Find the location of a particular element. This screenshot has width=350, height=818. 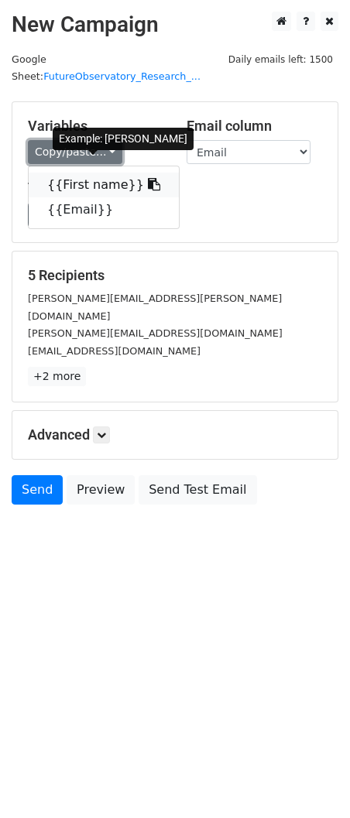

a: Copy/paste... is located at coordinates (75, 152).